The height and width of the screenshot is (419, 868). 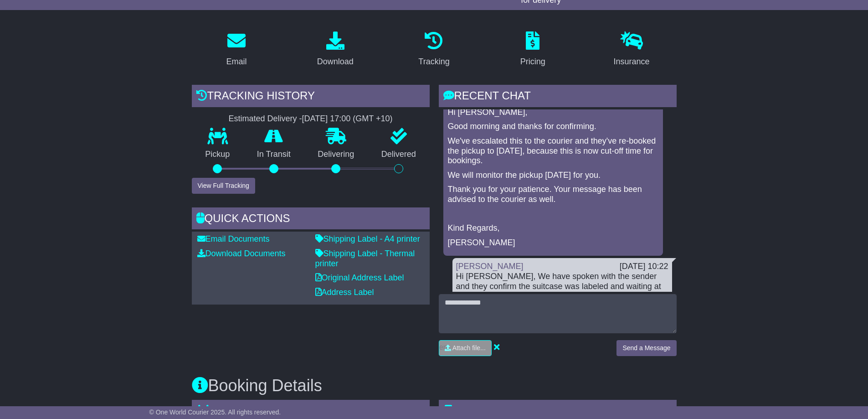 I want to click on div: Download, so click(x=335, y=61).